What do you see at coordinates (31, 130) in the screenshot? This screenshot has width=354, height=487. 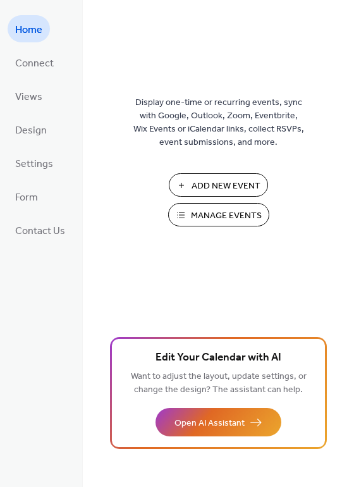 I see `span: Design` at bounding box center [31, 130].